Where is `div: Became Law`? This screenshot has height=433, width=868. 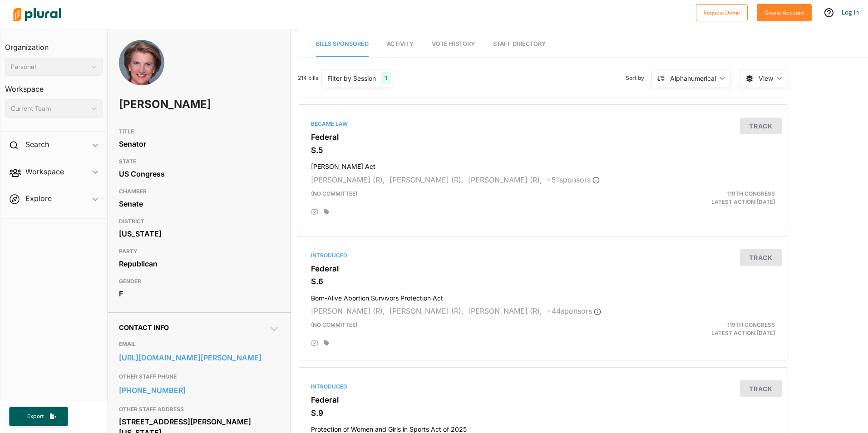
div: Became Law is located at coordinates (543, 124).